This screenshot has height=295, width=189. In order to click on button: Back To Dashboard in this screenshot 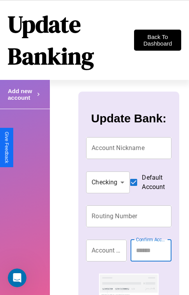, I will do `click(158, 40)`.